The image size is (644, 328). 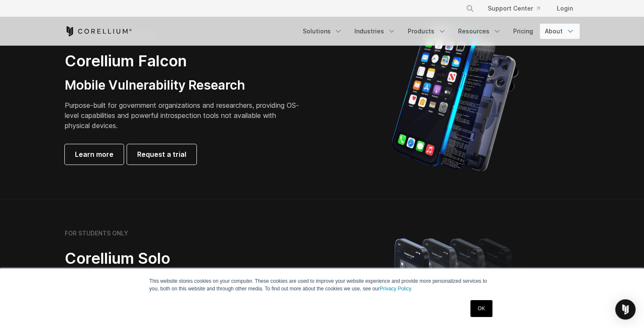 I want to click on h2: Corellium Solo, so click(x=183, y=258).